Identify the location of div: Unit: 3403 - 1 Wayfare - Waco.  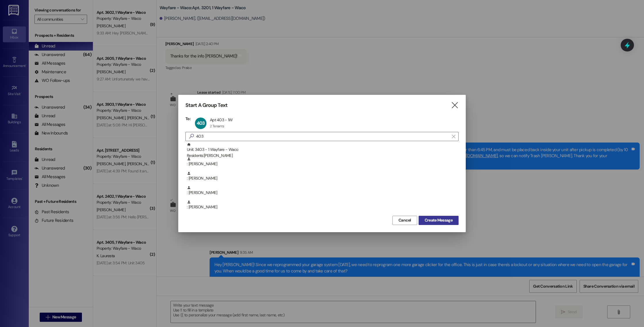
(323, 150).